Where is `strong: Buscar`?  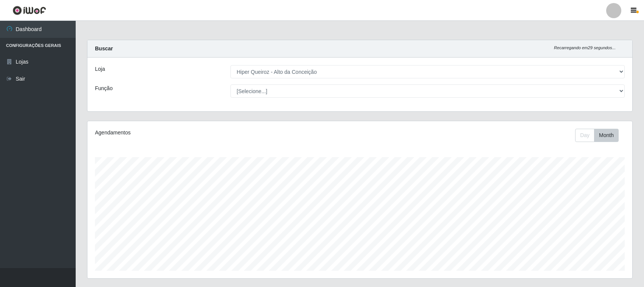 strong: Buscar is located at coordinates (104, 49).